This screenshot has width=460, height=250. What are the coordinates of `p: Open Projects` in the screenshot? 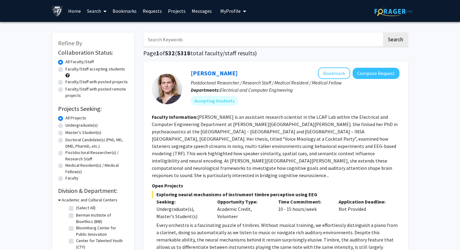 It's located at (276, 186).